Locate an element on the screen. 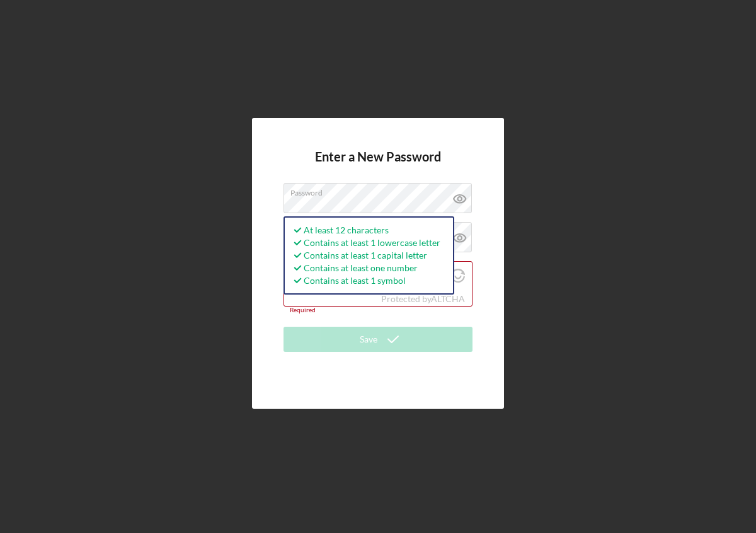 The width and height of the screenshot is (756, 533). div: Contains at least 1 lowercase letter is located at coordinates (365, 243).